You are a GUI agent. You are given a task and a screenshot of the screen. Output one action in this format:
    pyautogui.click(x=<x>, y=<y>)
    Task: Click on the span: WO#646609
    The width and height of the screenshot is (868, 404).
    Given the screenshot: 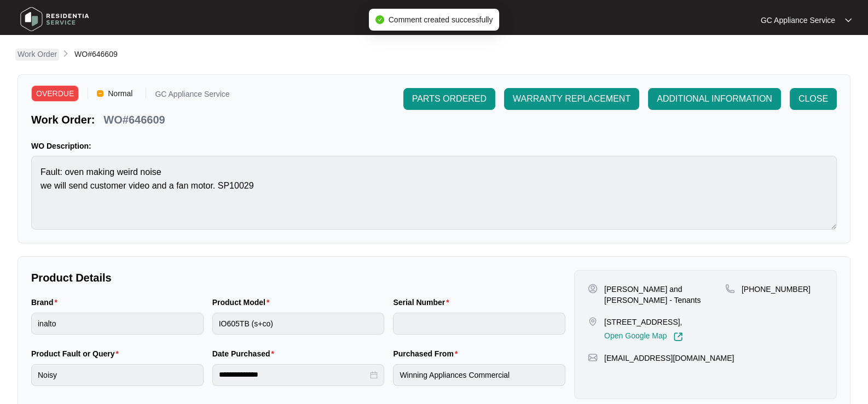 What is the action you would take?
    pyautogui.click(x=96, y=54)
    